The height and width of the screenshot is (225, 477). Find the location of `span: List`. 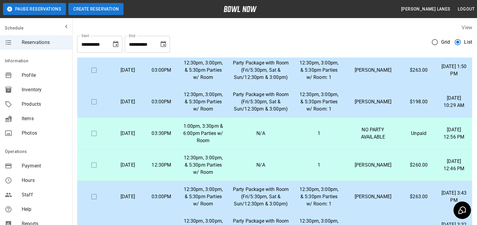

span: List is located at coordinates (468, 42).